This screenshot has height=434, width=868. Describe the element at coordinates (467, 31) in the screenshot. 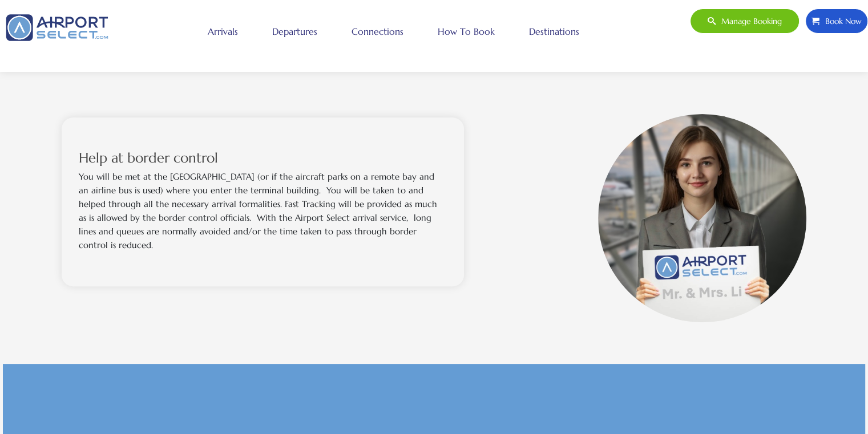

I see `a: How to book` at that location.